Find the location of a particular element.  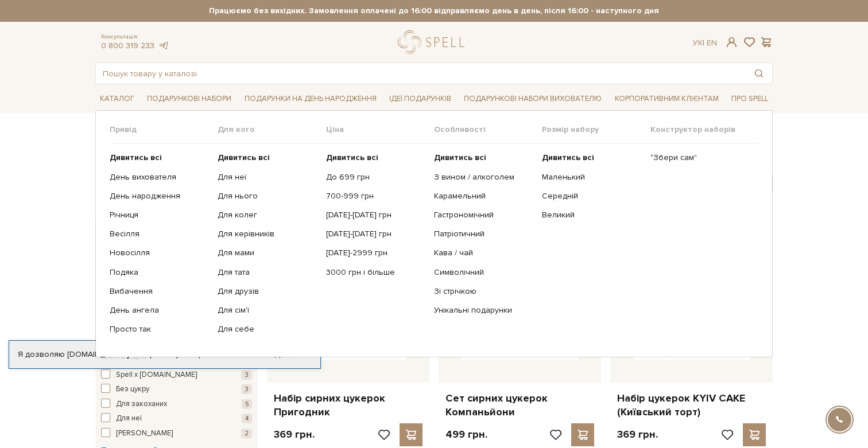

a: Для колег is located at coordinates (267, 215).